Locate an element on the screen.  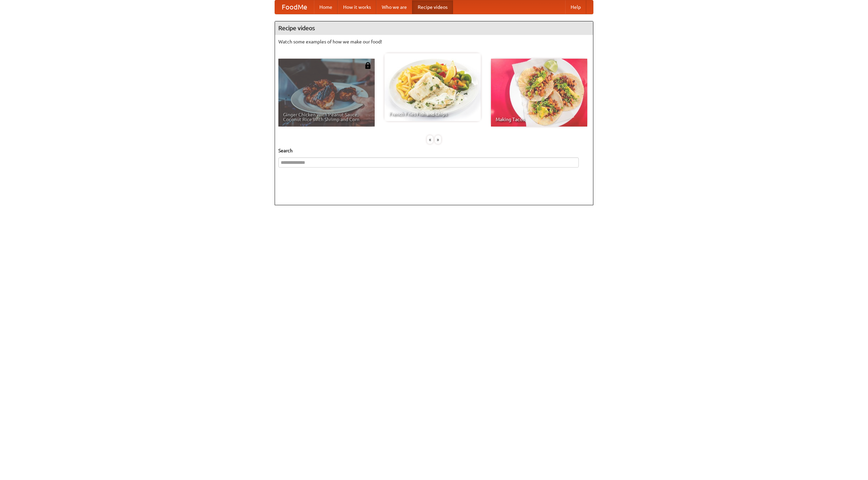
span: Making Tacos is located at coordinates (539, 119).